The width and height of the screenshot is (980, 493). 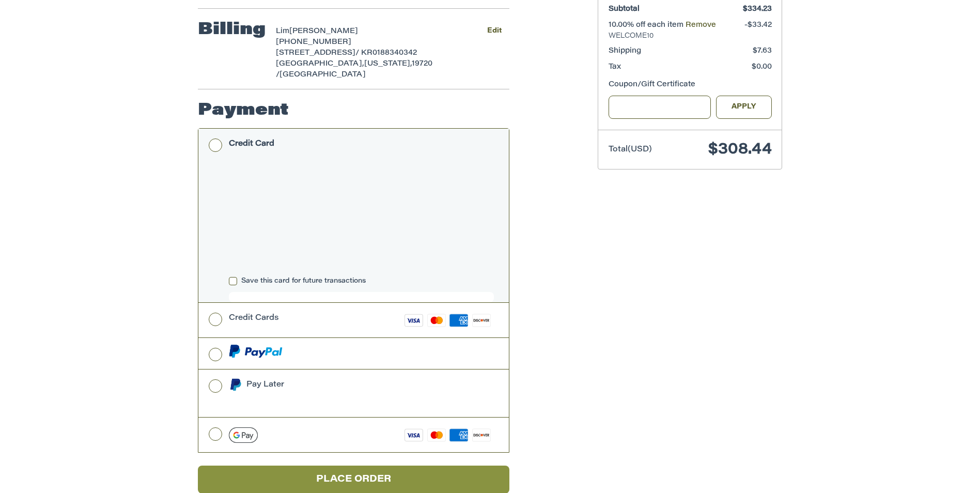 I want to click on a: Remove, so click(x=701, y=25).